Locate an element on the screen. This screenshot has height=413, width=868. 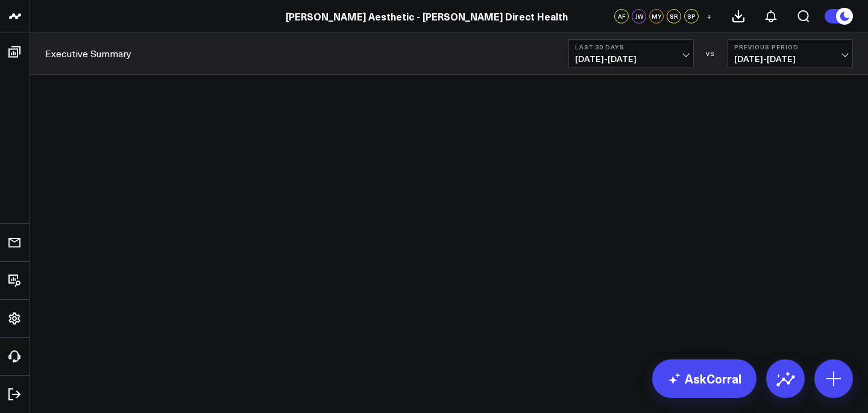
a: Executive Summary is located at coordinates (88, 54).